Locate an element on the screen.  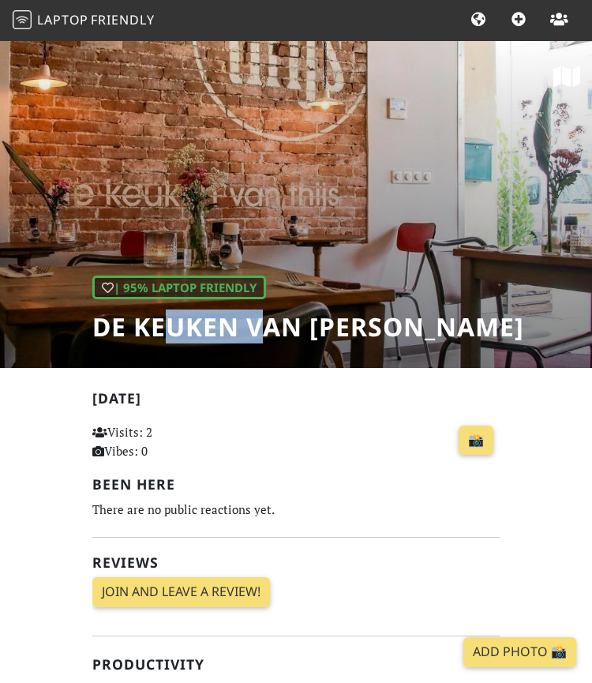
a: LaptopFriendly LaptopFriendly is located at coordinates (84, 21).